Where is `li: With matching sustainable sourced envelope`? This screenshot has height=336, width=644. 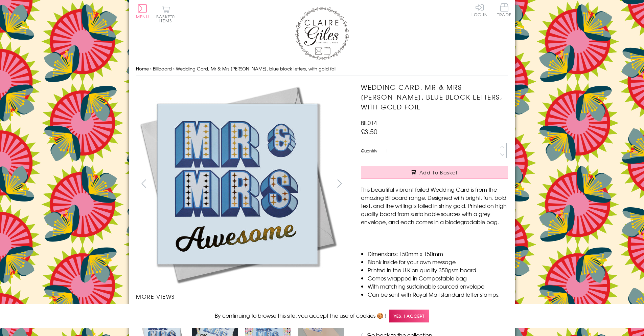 li: With matching sustainable sourced envelope is located at coordinates (438, 286).